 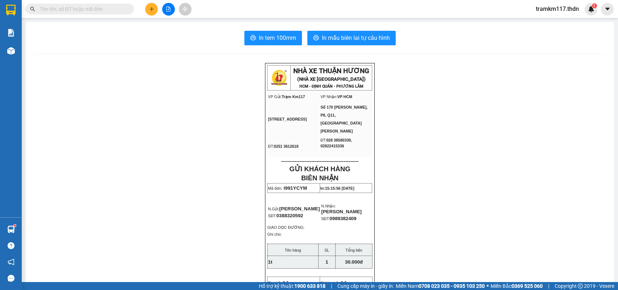 I want to click on strong: 1900 633 818, so click(x=310, y=286).